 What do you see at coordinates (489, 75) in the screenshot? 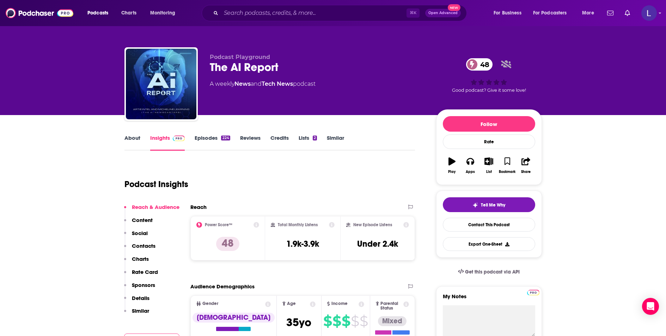
I see `div: 48Good podcast? Give it some love!` at bounding box center [489, 75].